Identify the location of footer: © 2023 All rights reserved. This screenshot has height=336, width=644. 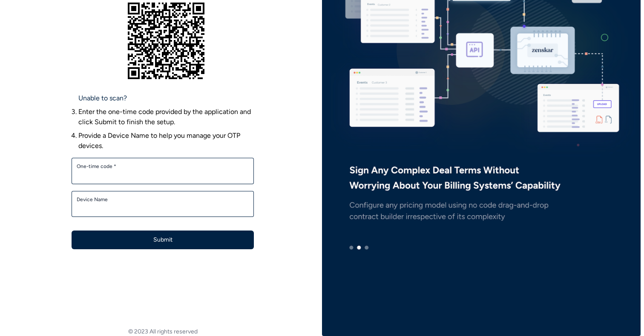
(163, 332).